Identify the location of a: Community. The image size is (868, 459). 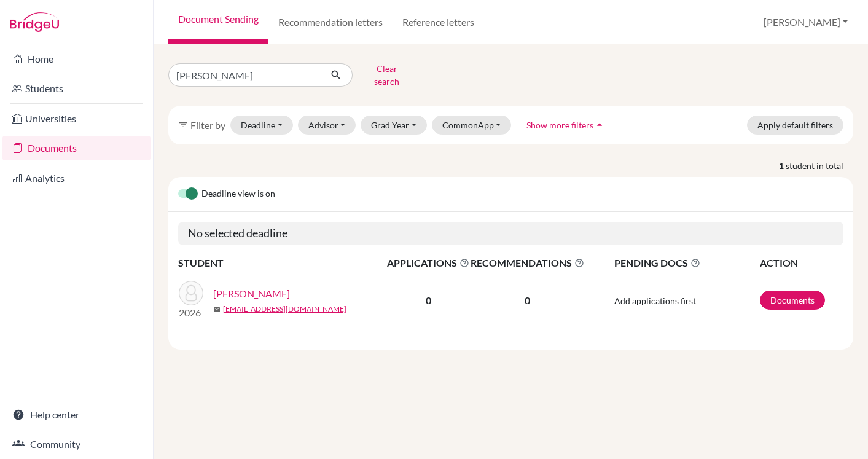
(76, 444).